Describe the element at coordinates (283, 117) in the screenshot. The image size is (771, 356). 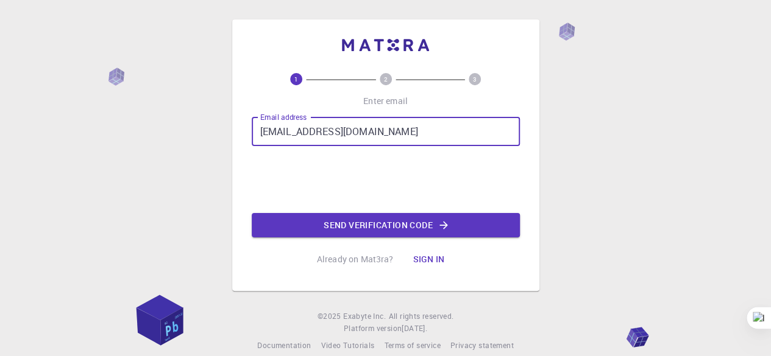
I see `label: Email address` at that location.